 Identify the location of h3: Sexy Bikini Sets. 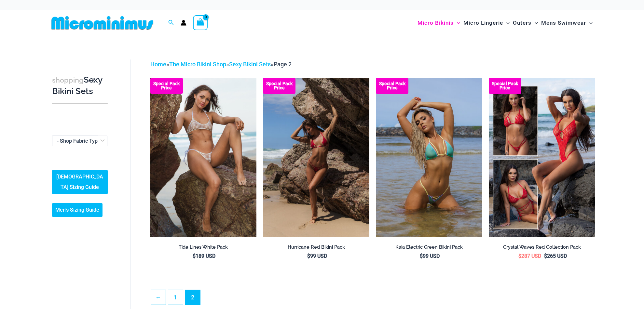
(80, 86).